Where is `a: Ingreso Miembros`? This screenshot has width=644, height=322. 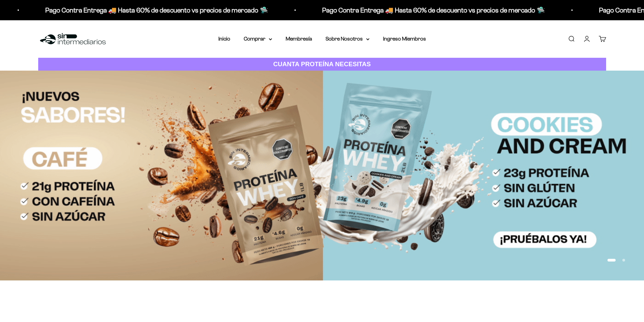
a: Ingreso Miembros is located at coordinates (405, 38).